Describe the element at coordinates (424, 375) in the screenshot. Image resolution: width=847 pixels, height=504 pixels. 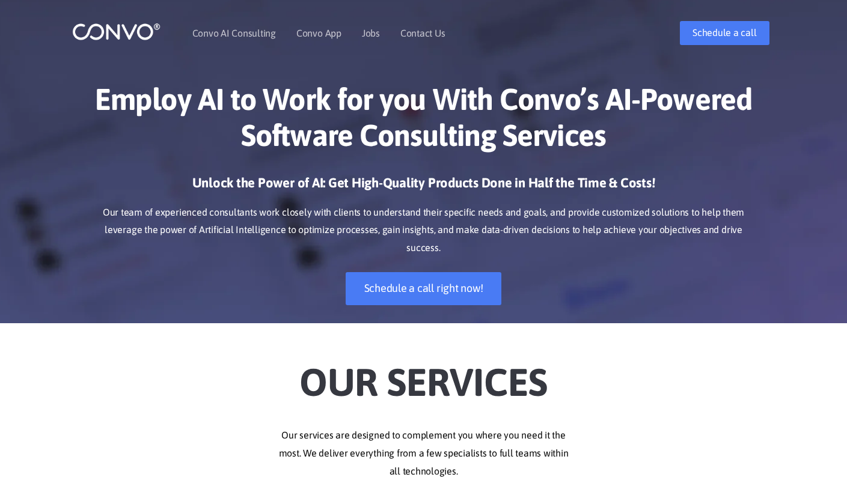
I see `h2: Our Services` at that location.